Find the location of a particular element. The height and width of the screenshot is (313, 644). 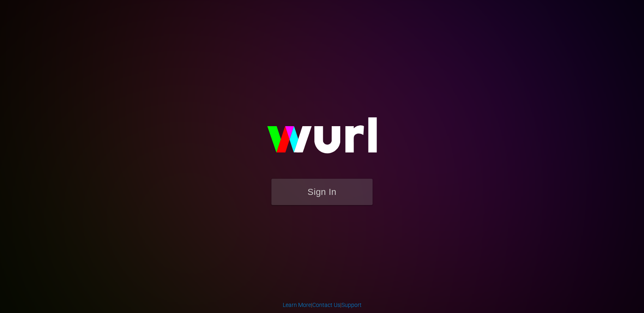

a: Contact Us is located at coordinates (326, 305).